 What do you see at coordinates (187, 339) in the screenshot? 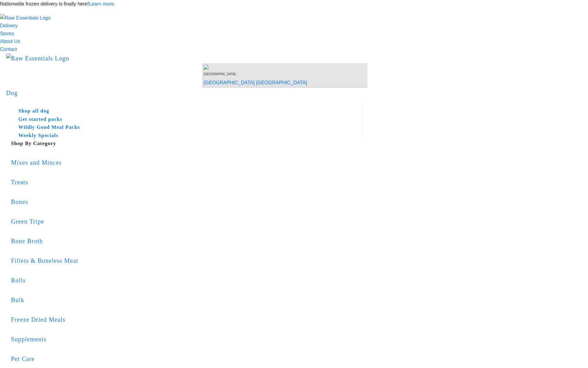
I see `div: Supplements` at bounding box center [187, 339].